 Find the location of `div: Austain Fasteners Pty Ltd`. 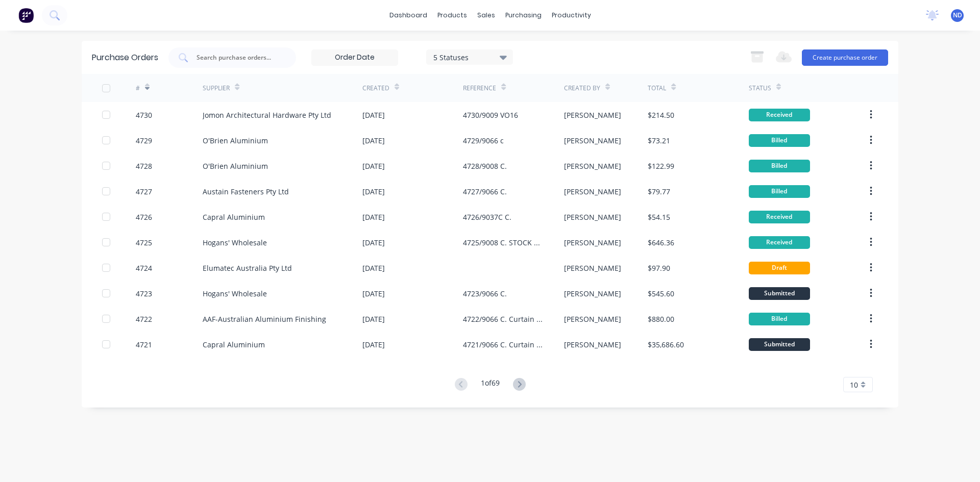

div: Austain Fasteners Pty Ltd is located at coordinates (246, 191).